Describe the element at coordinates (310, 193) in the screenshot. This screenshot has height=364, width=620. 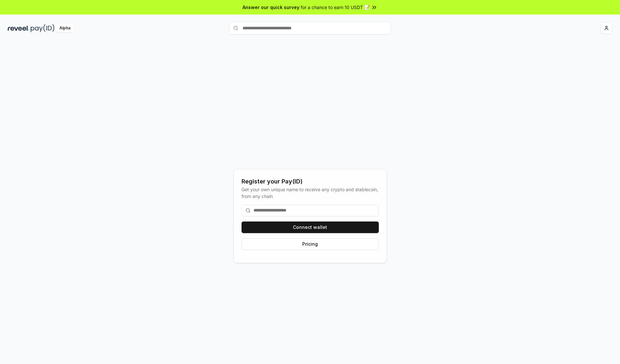
I see `div: Get your own unique name to receive any crypto and stablecoin, from any chain` at that location.